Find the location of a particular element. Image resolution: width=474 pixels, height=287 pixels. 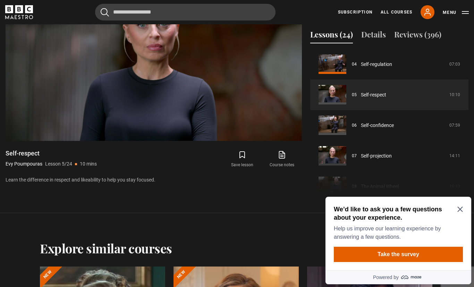

button: Toggle navigation is located at coordinates (455, 12).